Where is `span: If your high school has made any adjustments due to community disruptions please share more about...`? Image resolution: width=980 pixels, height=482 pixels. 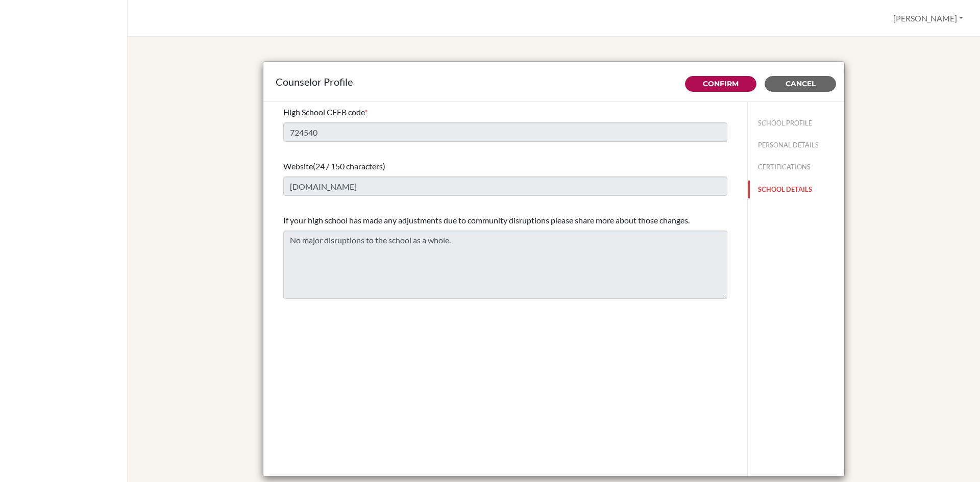
span: If your high school has made any adjustments due to community disruptions please share more about... is located at coordinates (486, 220).